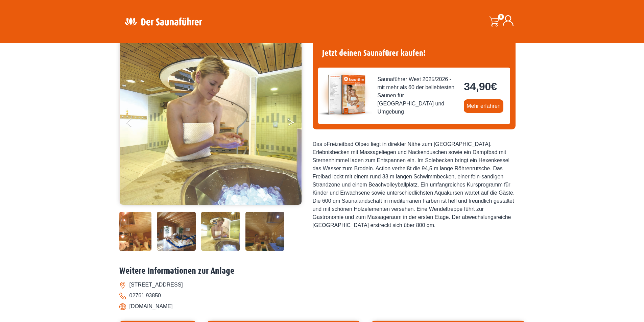 The height and width of the screenshot is (322, 644). I want to click on a: Mehr erfahren, so click(483, 106).